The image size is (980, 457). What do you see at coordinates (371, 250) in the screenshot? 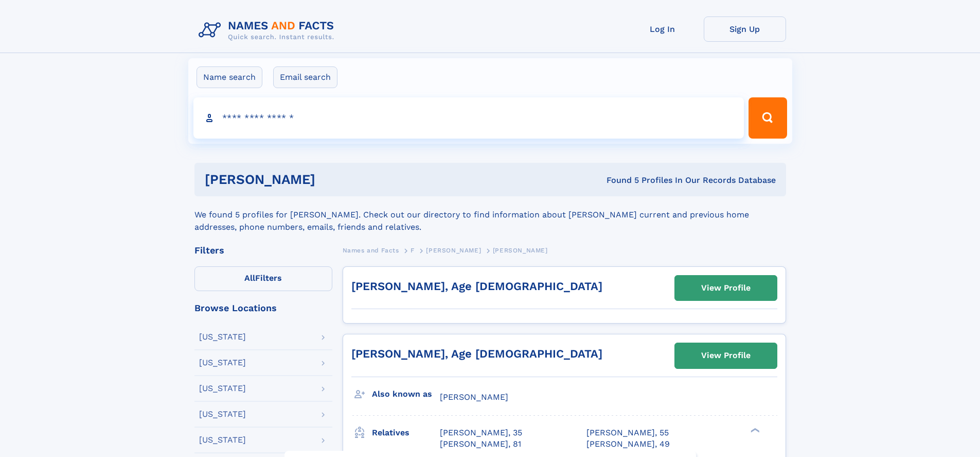
I see `a: Names and Facts` at bounding box center [371, 250].